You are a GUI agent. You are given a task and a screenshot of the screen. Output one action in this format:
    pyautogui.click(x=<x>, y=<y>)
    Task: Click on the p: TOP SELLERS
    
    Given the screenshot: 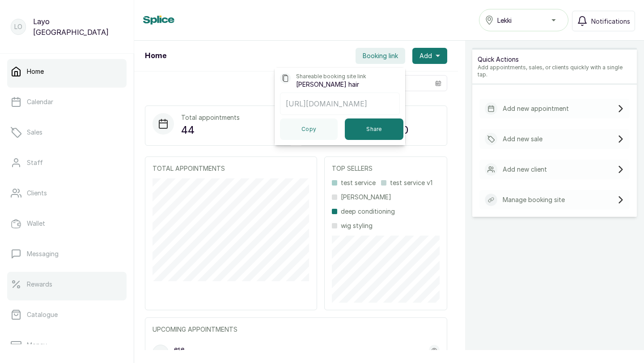 What is the action you would take?
    pyautogui.click(x=385, y=169)
    